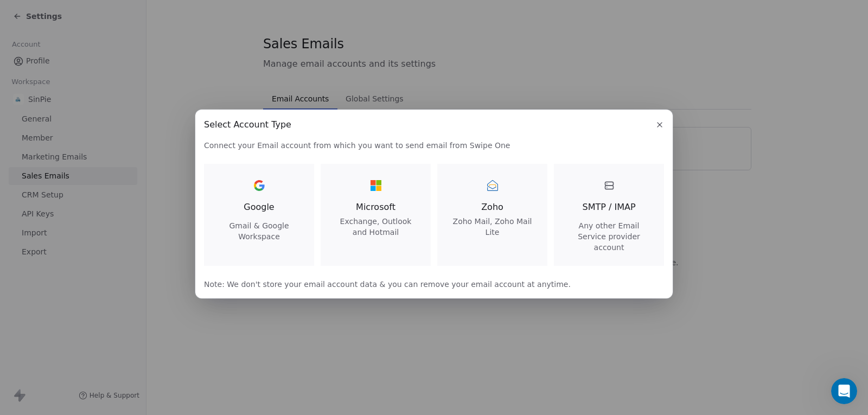 The width and height of the screenshot is (868, 415). I want to click on div: Please ensure that the CNAME record's value contains the value as suggested, without the addition..., so click(93, 202).